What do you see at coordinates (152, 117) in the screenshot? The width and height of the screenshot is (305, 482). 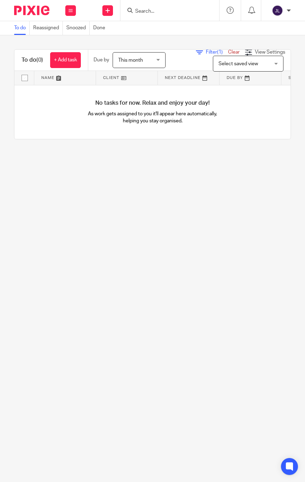 I see `p: As work gets assigned to you it'll appear here automatically, helping you stay organised.` at bounding box center [152, 117].